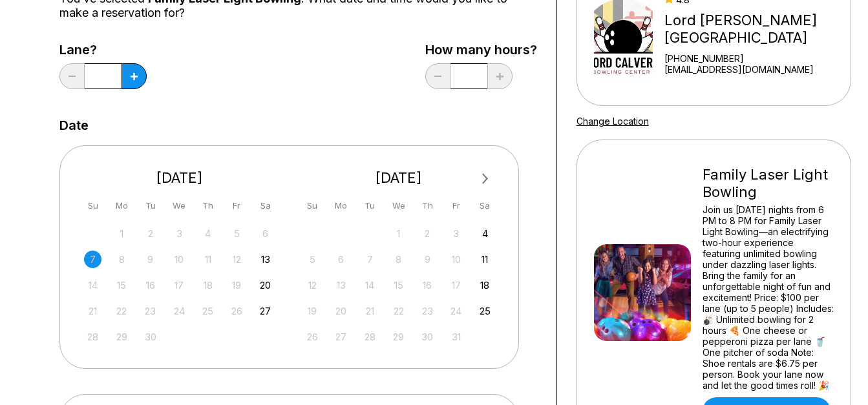  What do you see at coordinates (485, 233) in the screenshot?
I see `div: Choose Saturday, October 4th, 2025` at bounding box center [485, 233].